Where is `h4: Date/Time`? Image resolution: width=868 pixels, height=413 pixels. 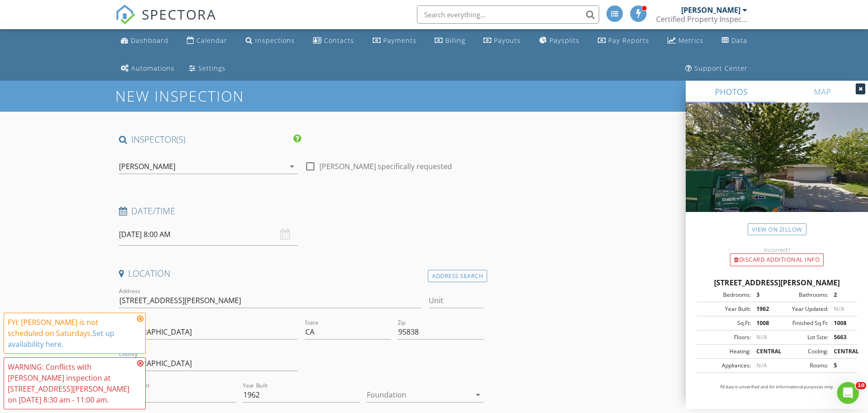
h4: Date/Time is located at coordinates (301, 211).